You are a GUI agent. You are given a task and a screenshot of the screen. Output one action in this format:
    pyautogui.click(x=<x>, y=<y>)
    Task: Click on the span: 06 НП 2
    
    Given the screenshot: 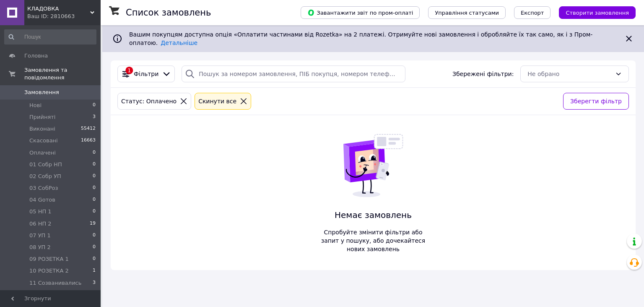 What is the action you would take?
    pyautogui.click(x=40, y=224)
    